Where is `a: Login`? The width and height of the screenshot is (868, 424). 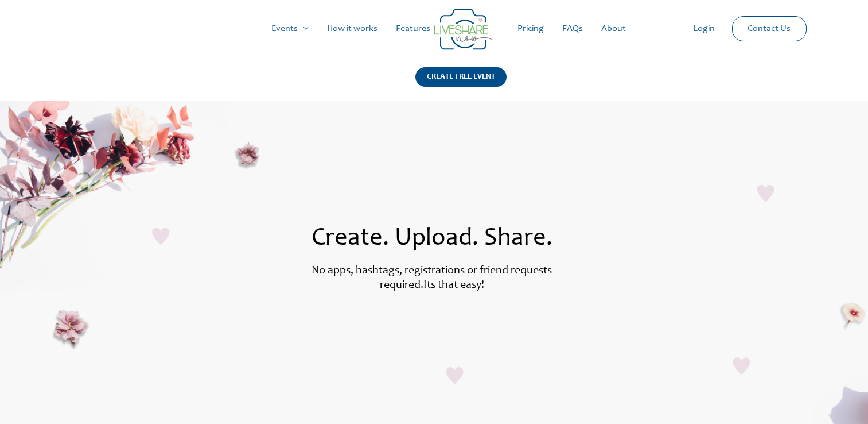
a: Login is located at coordinates (704, 29).